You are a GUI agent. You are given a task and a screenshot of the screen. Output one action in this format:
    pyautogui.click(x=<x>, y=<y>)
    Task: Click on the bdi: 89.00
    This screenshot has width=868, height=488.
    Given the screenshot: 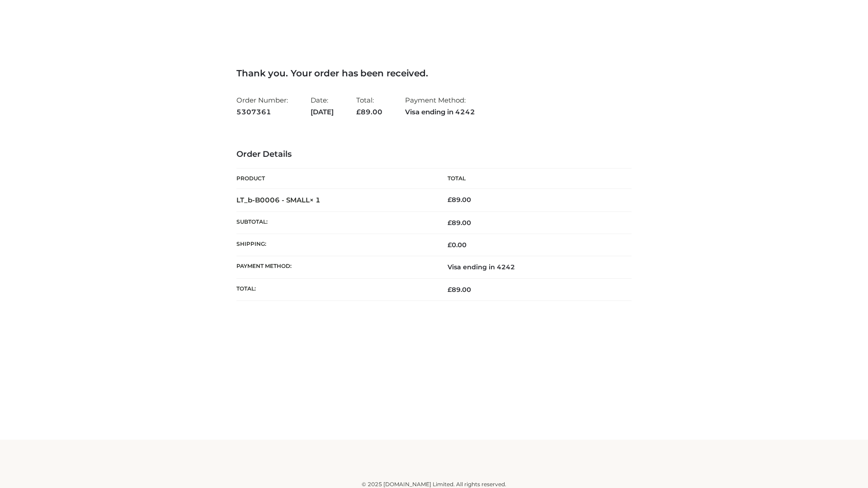 What is the action you would take?
    pyautogui.click(x=459, y=199)
    